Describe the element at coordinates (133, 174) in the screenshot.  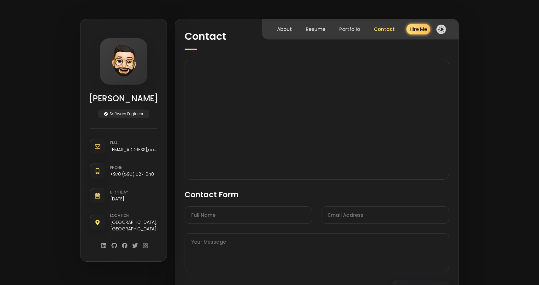
I see `a: +970 (595) 527-040` at that location.